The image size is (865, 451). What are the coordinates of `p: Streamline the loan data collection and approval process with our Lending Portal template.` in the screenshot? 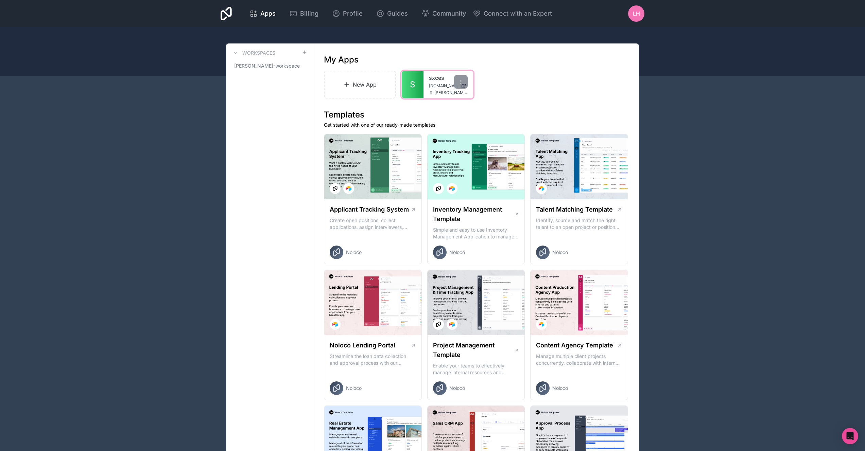 It's located at (373, 360).